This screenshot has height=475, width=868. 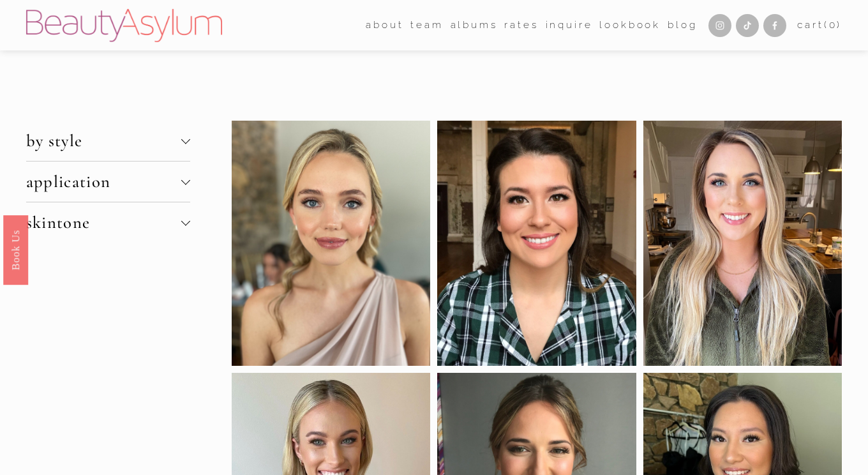 I want to click on span: skintone, so click(x=104, y=223).